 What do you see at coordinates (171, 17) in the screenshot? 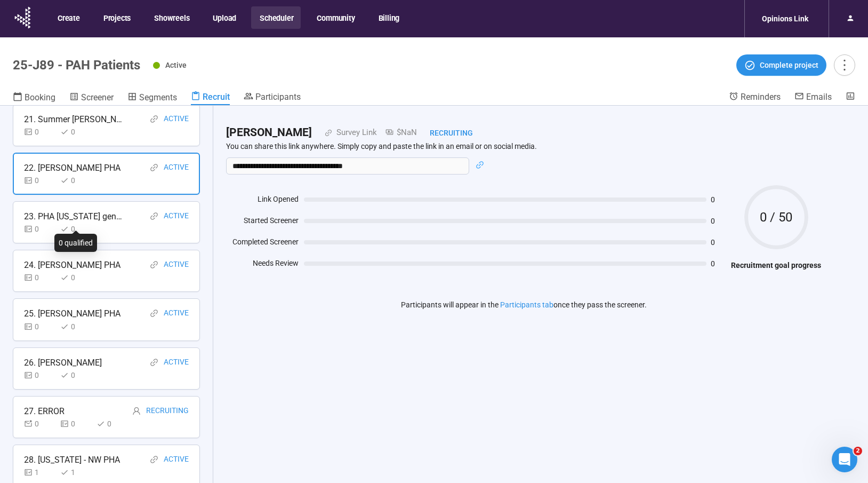
I see `button: Showreels` at bounding box center [171, 17].